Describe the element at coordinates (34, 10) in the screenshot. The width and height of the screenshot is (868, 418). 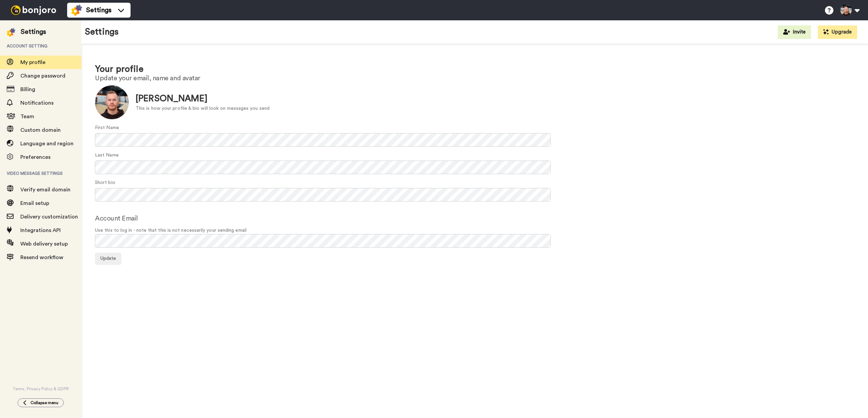
I see `img: bj-logo-header-white.svg` at that location.